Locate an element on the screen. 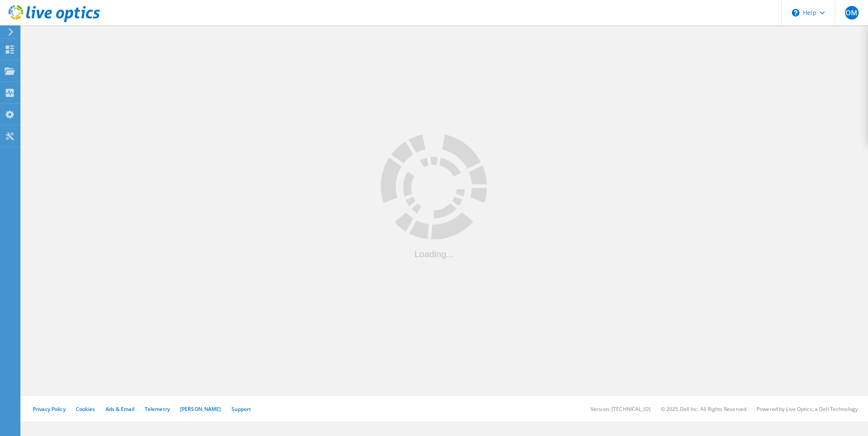 This screenshot has width=868, height=436. a: Telemetry is located at coordinates (157, 409).